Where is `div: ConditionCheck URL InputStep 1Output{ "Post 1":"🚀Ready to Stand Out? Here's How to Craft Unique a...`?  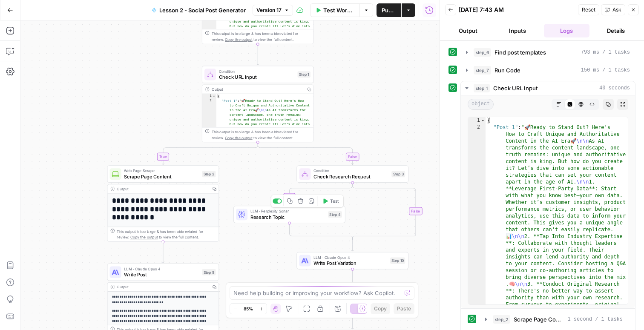
div: ConditionCheck URL InputStep 1Output{ "Post 1":"🚀Ready to Stand Out? Here's How to Craft Unique a... is located at coordinates (257, 104).